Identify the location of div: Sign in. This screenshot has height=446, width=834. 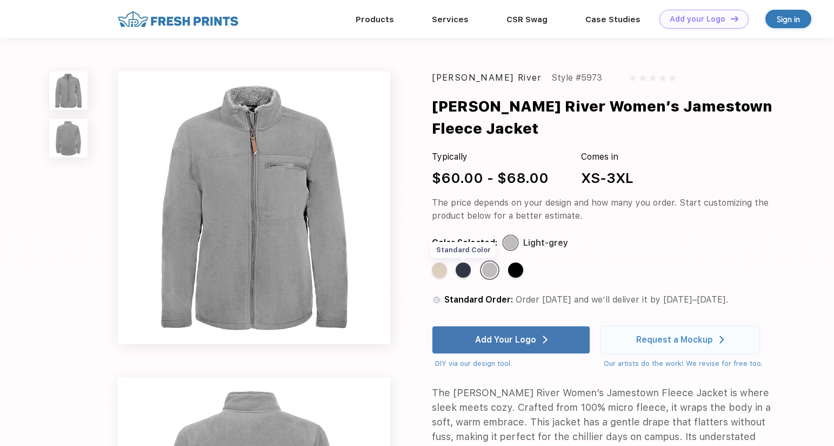
(788, 19).